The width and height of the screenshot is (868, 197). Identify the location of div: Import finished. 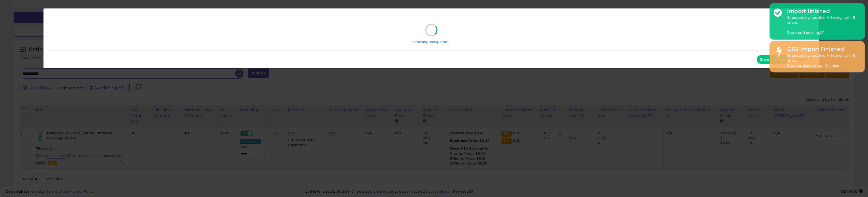
(822, 11).